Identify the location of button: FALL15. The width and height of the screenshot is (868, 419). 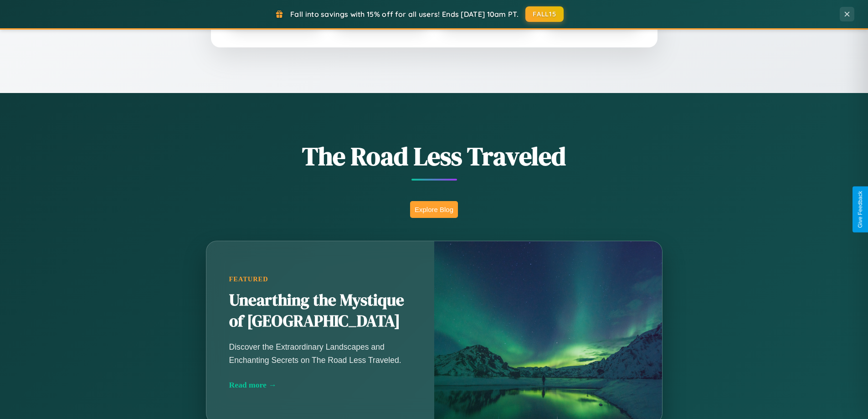
(544, 14).